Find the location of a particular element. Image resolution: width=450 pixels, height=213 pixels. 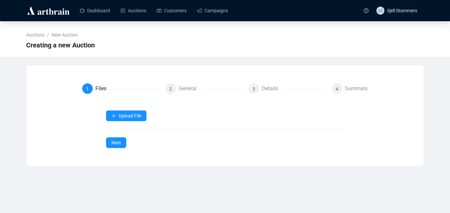

a: Dashboard is located at coordinates (95, 11).